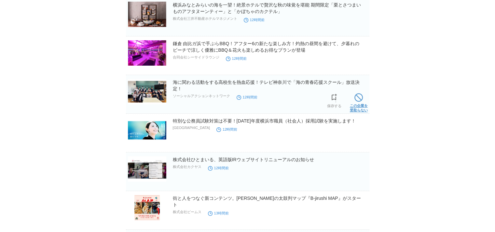  Describe the element at coordinates (201, 96) in the screenshot. I see `p: ソーシャルアクションネットワーク` at that location.